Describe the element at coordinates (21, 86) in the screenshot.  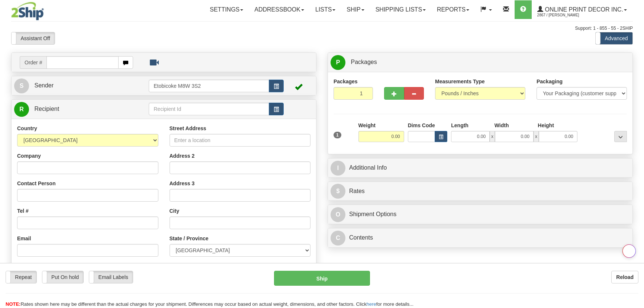
I see `span: S` at that location.